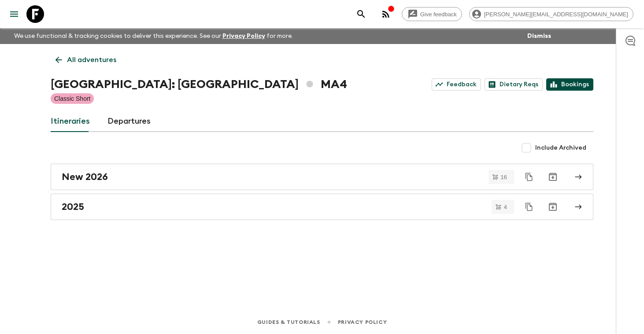 The image size is (644, 334). I want to click on h2: New 2026, so click(85, 177).